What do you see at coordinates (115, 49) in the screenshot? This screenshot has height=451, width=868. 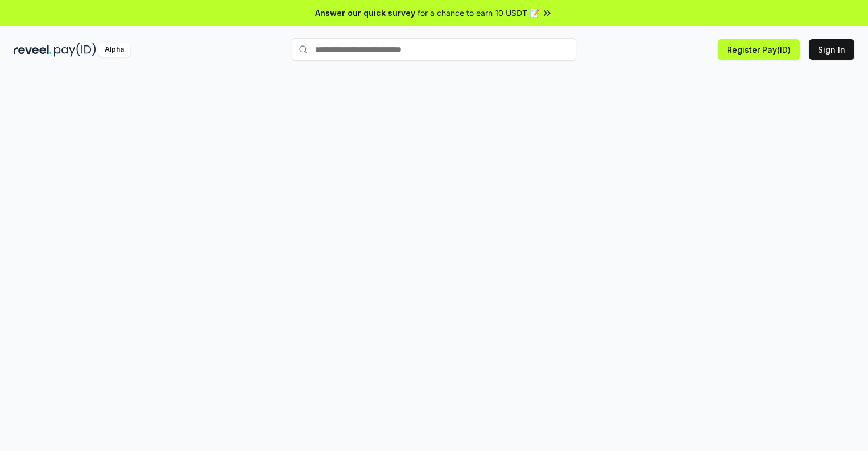 I see `div: Alpha` at bounding box center [115, 49].